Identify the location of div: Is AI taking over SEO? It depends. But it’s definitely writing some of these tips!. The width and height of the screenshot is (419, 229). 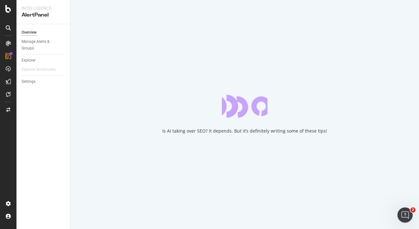
(245, 131).